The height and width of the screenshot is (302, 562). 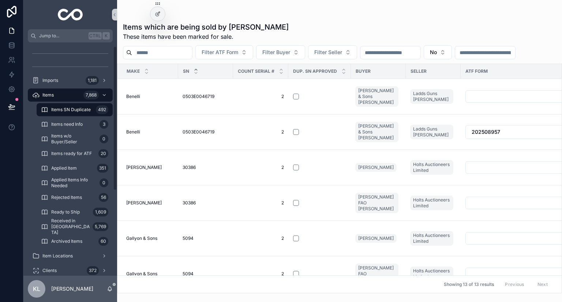 What do you see at coordinates (70, 15) in the screenshot?
I see `img: App logo` at bounding box center [70, 15].